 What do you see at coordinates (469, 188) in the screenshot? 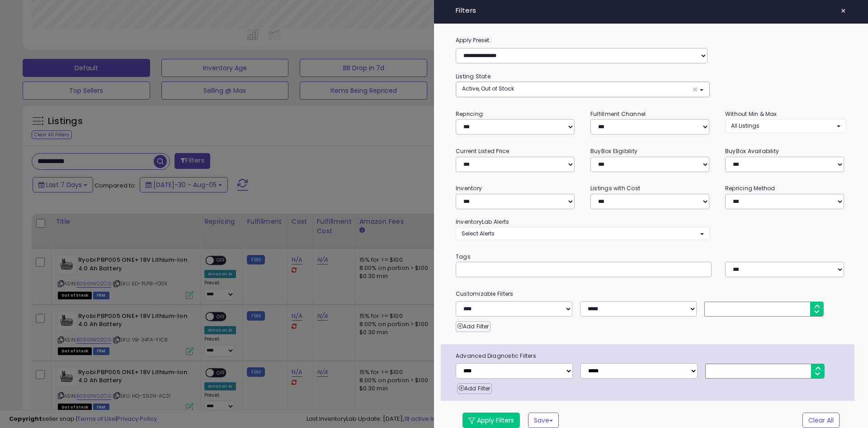
I see `small: Inventory` at bounding box center [469, 188].